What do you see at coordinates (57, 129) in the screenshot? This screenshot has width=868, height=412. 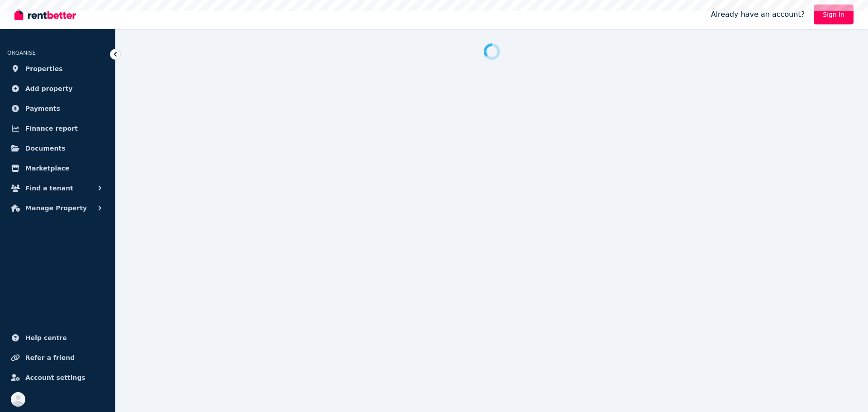 I see `a: Finance report` at bounding box center [57, 129].